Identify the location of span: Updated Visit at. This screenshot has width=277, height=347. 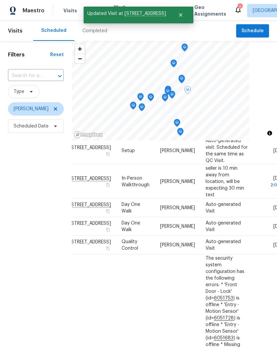
(126, 14).